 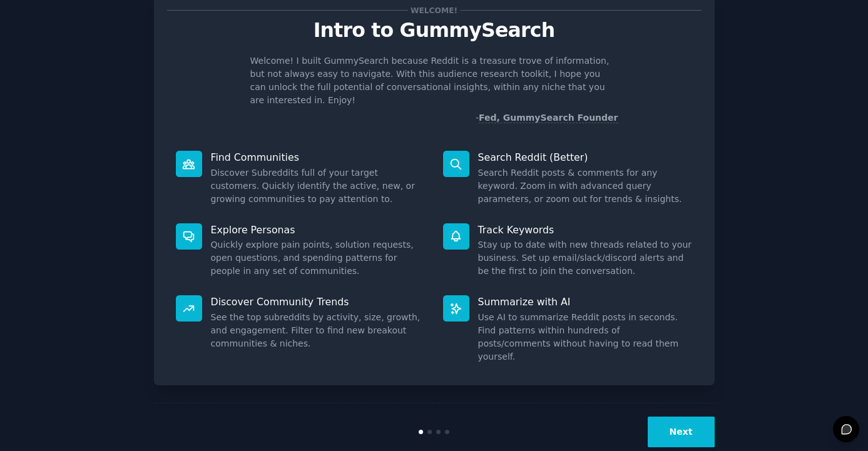 I want to click on dd: Stay up to date with new threads related to your business. Set up email/slack/discord alerts and ..., so click(x=586, y=258).